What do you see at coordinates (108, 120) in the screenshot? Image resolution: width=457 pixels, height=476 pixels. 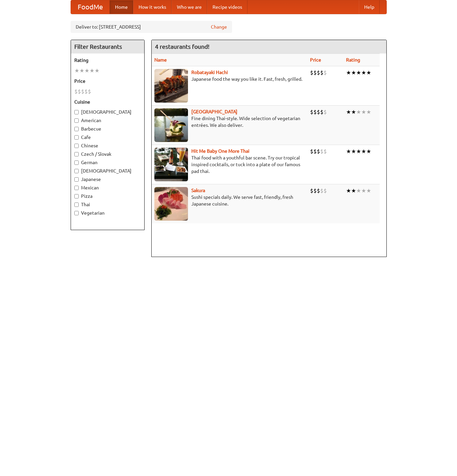 I see `label: American` at bounding box center [108, 120].